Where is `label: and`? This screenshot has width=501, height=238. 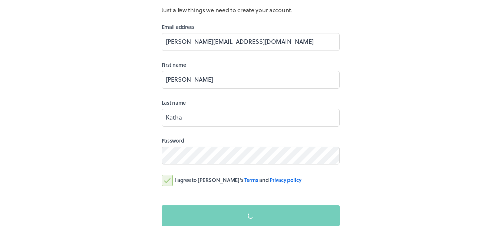
label: and is located at coordinates (232, 180).